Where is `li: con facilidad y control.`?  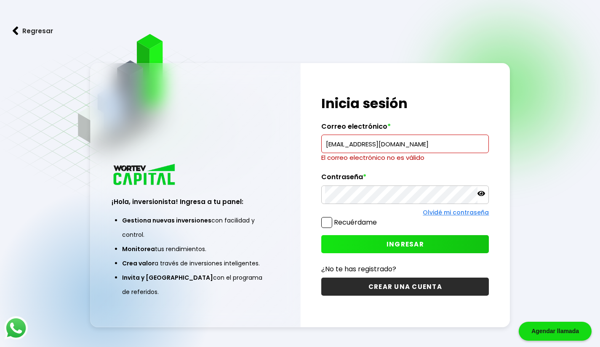
li: con facilidad y control. is located at coordinates (195, 228).